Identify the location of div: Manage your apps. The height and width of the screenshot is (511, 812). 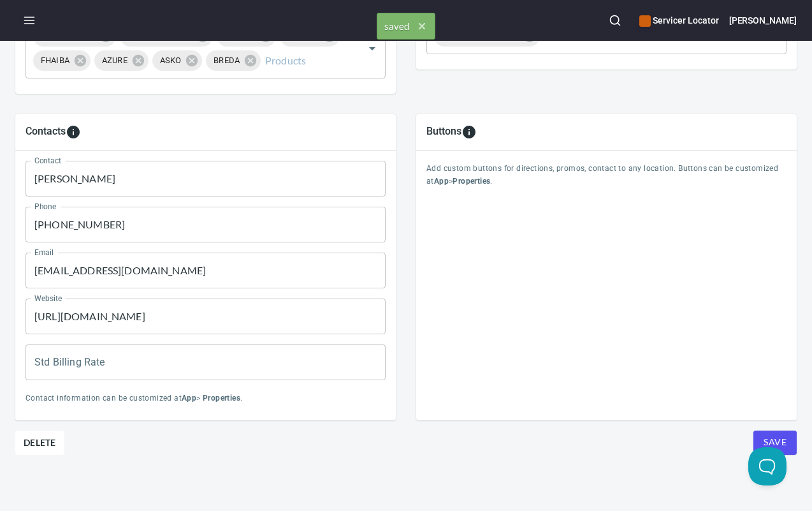
(679, 21).